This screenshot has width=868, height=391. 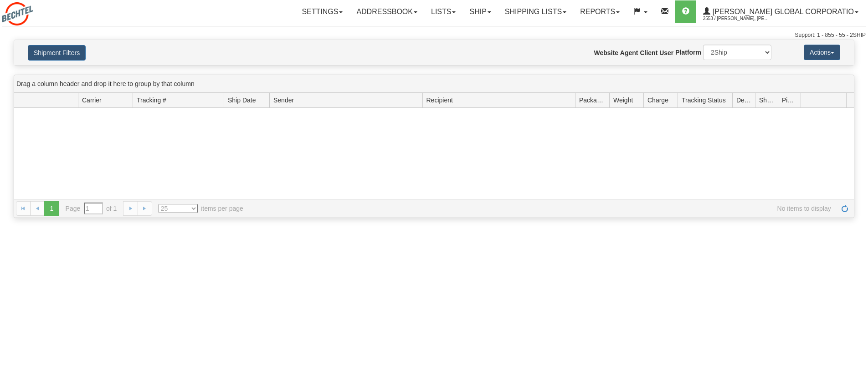 What do you see at coordinates (593, 100) in the screenshot?
I see `span: Packages` at bounding box center [593, 100].